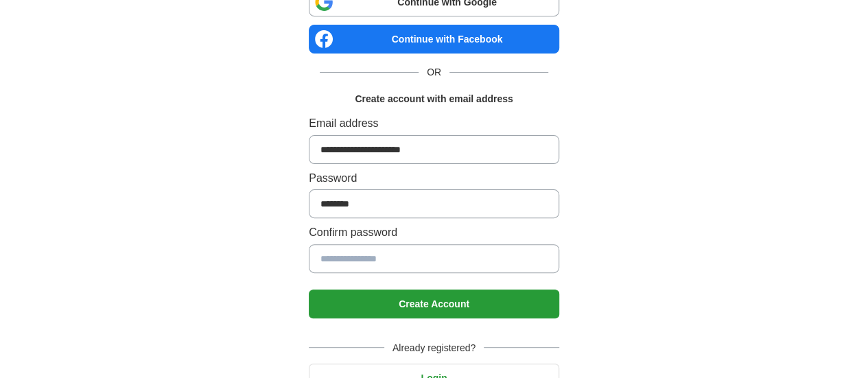 Image resolution: width=868 pixels, height=378 pixels. I want to click on span: Already registered?, so click(433, 347).